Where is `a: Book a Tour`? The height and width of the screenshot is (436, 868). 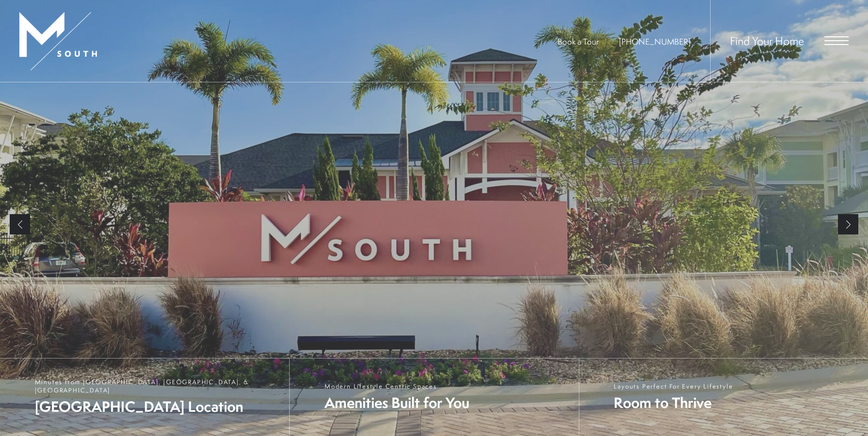
a: Book a Tour is located at coordinates (578, 41).